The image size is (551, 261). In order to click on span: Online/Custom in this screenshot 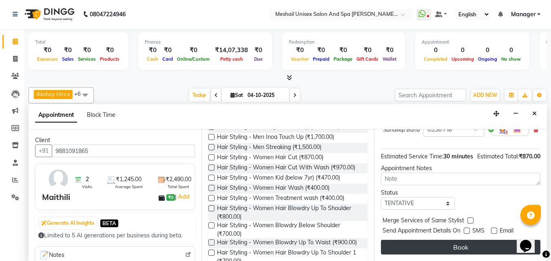, I will do `click(193, 59)`.